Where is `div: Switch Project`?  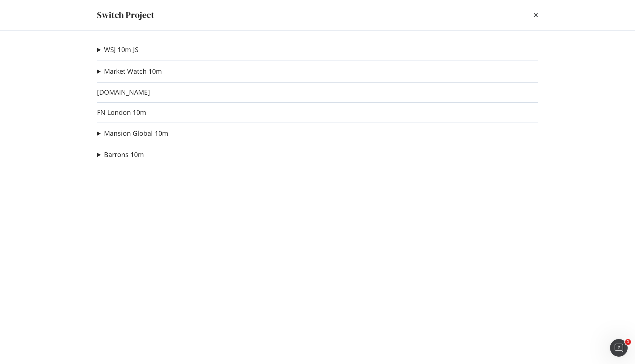
div: Switch Project is located at coordinates (126, 15).